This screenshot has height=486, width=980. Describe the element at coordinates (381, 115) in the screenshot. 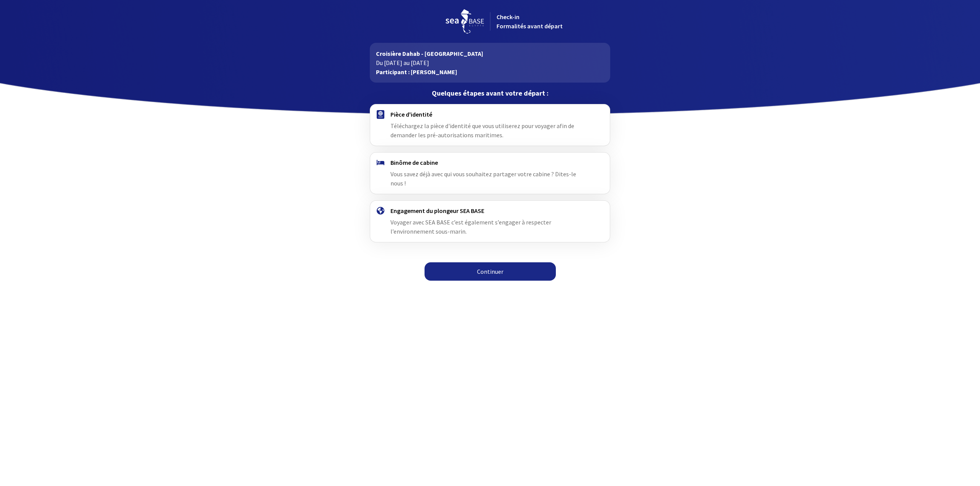

I see `img: passport.svg` at that location.